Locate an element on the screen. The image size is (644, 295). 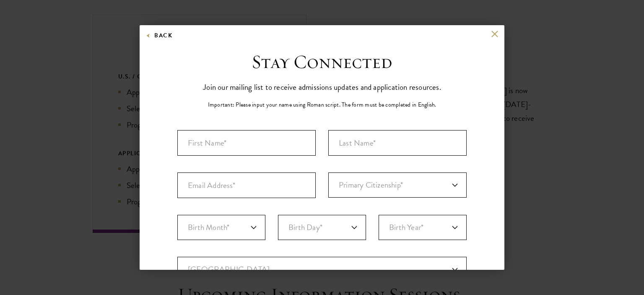
p: Important: Please input your name using Roman script. The form must be completed in English. is located at coordinates (322, 104).